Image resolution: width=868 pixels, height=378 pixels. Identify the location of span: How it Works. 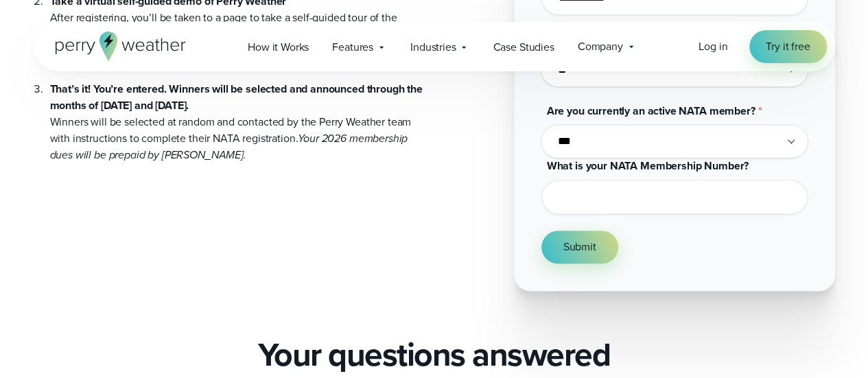
(278, 47).